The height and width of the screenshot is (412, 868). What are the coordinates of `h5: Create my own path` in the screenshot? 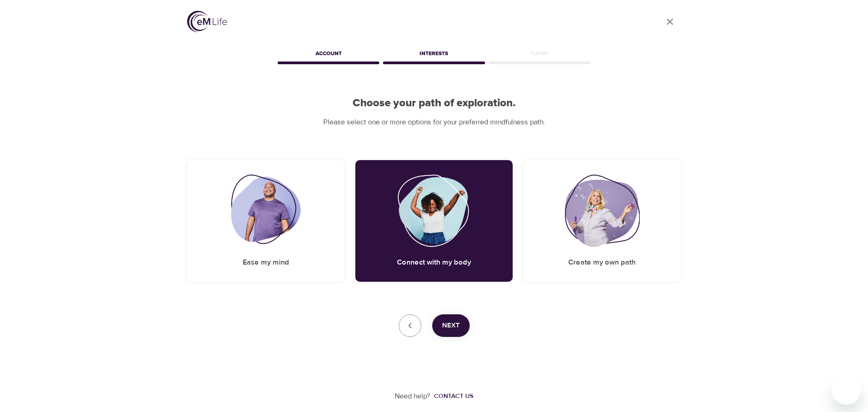 It's located at (602, 263).